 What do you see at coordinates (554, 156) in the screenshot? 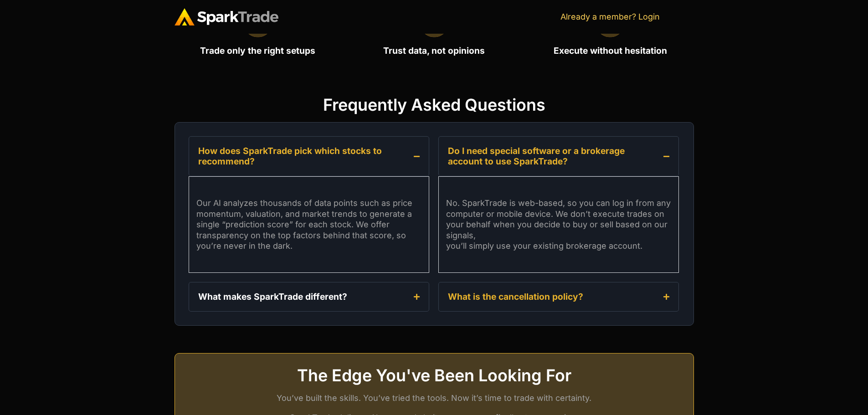
I see `div: Do I need special software or a brokerage account to use SparkTrade?` at bounding box center [554, 156].